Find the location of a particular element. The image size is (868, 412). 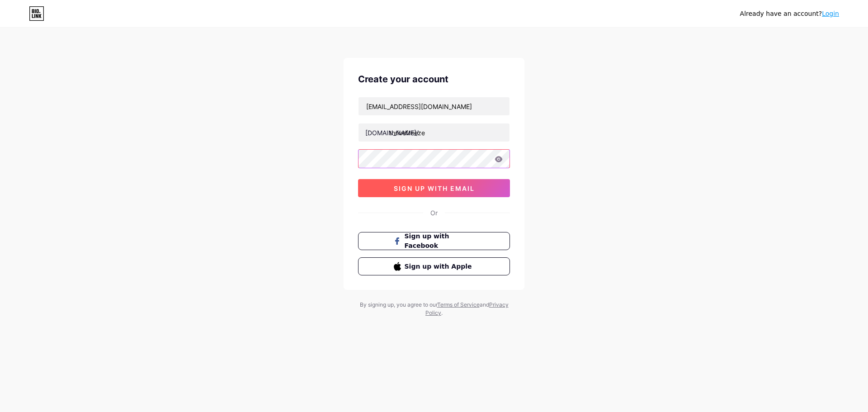

div: Create your account is located at coordinates (434, 79).